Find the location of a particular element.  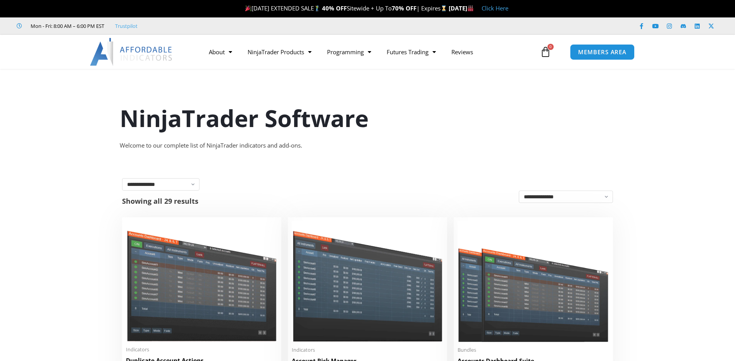

img: Duplicate Account Actions is located at coordinates (202, 281).